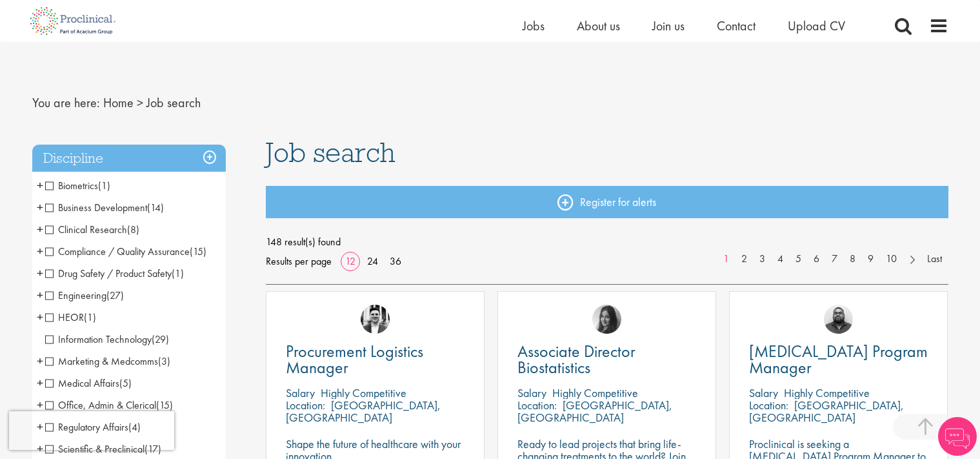  What do you see at coordinates (299, 261) in the screenshot?
I see `span: Results per page` at bounding box center [299, 261].